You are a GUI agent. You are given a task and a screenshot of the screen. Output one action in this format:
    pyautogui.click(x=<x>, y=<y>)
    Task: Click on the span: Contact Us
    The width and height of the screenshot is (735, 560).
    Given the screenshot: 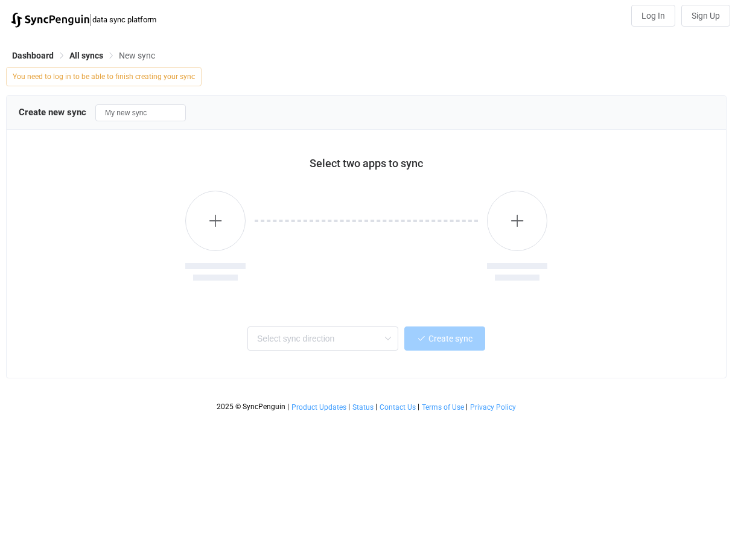 What is the action you would take?
    pyautogui.click(x=398, y=408)
    